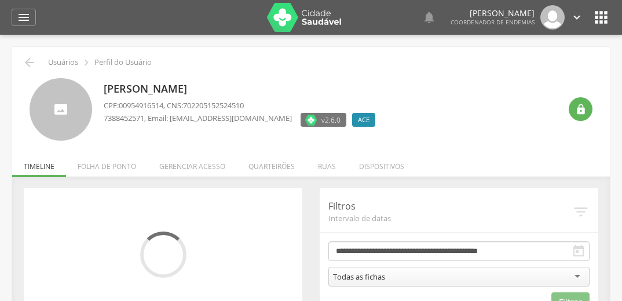 The width and height of the screenshot is (622, 301). I want to click on span: Intervalo de datas, so click(450, 218).